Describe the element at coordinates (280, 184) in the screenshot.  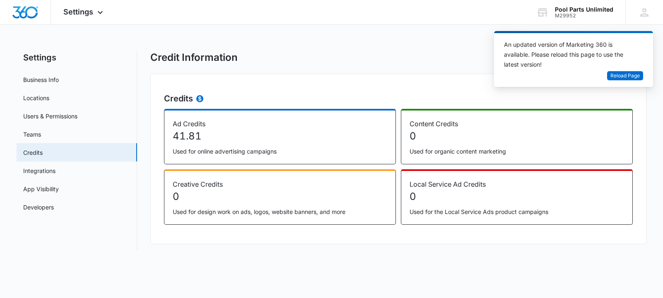
I see `p: Creative Credits` at that location.